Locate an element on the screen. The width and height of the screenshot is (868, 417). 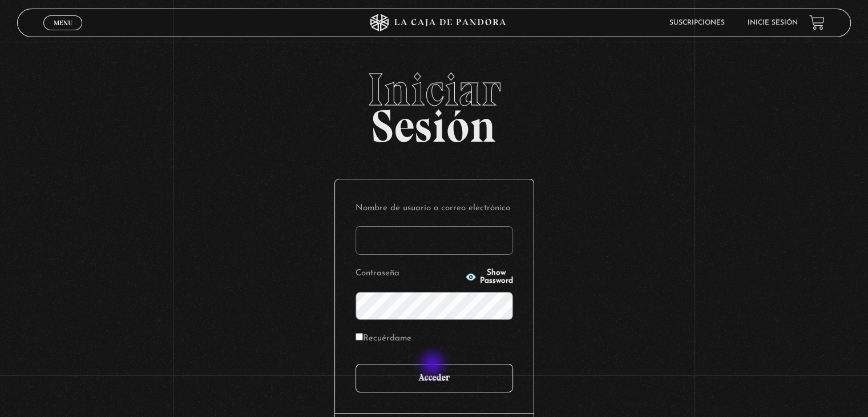
h2: Sesión is located at coordinates (434, 103).